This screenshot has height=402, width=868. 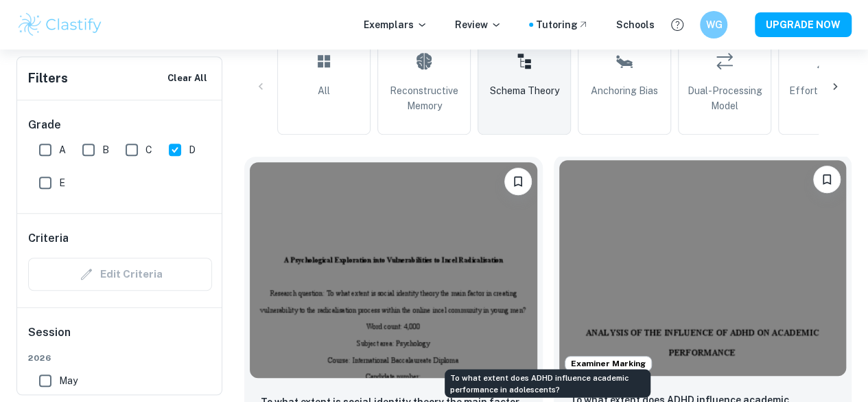 What do you see at coordinates (120, 338) in the screenshot?
I see `h6: Session` at bounding box center [120, 338].